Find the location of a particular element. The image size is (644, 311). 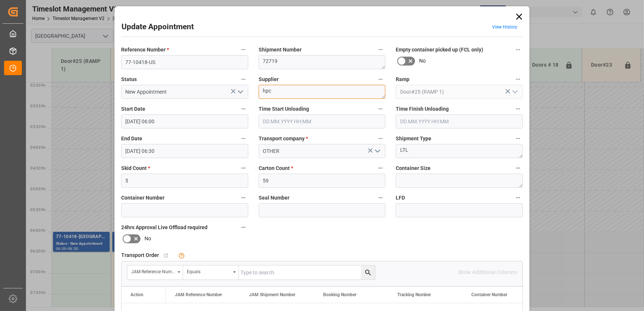

textarea: 72719 is located at coordinates (322, 62).